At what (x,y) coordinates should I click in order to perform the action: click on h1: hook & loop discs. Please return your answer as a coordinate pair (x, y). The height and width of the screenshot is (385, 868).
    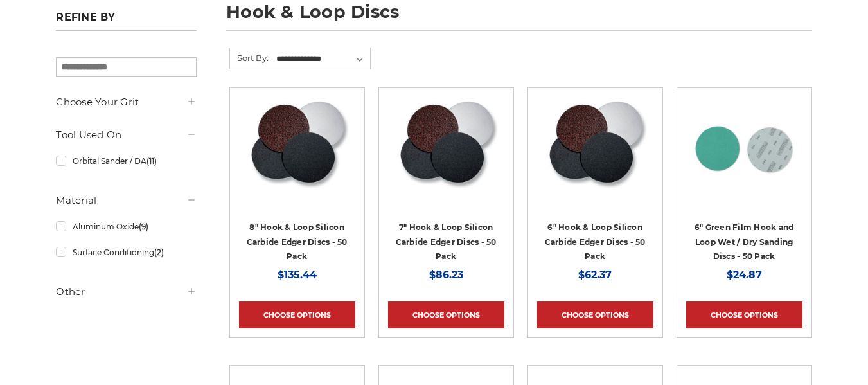
    Looking at the image, I should click on (519, 17).